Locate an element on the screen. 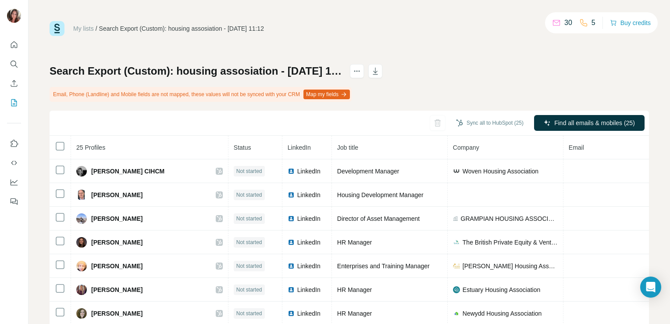  span: GRAMPIAN HOUSING ASSOCIATION LIMITED is located at coordinates (509, 218).